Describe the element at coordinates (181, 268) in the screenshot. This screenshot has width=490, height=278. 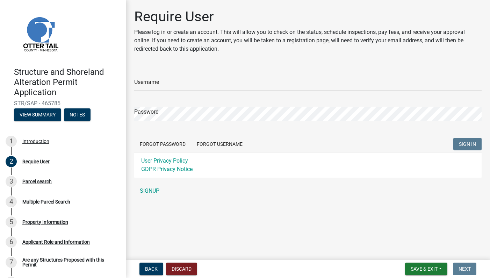
I see `button: Discard` at that location.